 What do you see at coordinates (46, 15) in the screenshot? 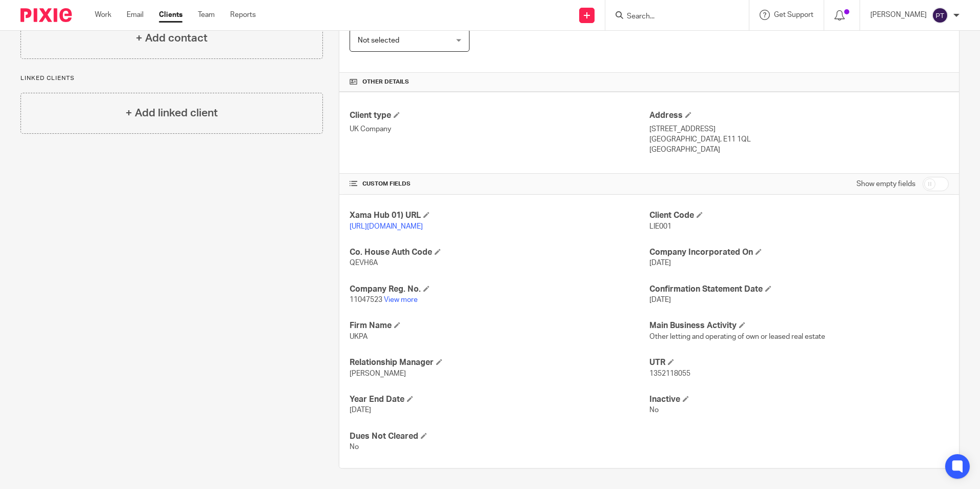
I see `img: Pixie` at bounding box center [46, 15].